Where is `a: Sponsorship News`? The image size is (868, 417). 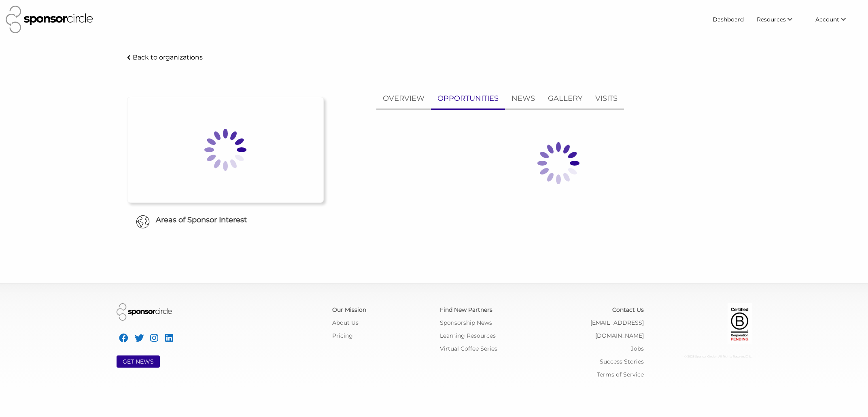 a: Sponsorship News is located at coordinates (466, 322).